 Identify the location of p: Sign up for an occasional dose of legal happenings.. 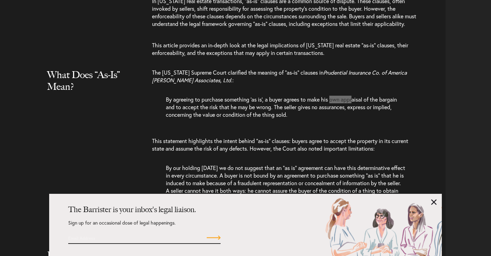
(144, 227).